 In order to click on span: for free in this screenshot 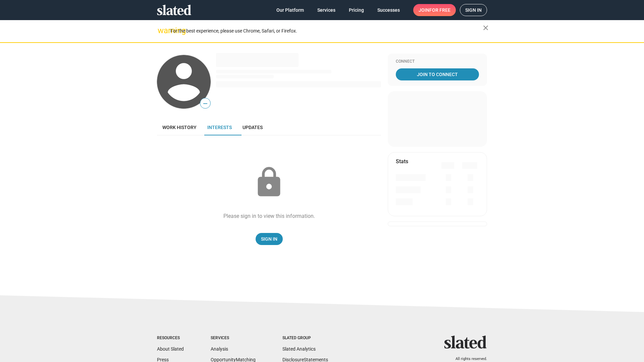, I will do `click(440, 10)`.